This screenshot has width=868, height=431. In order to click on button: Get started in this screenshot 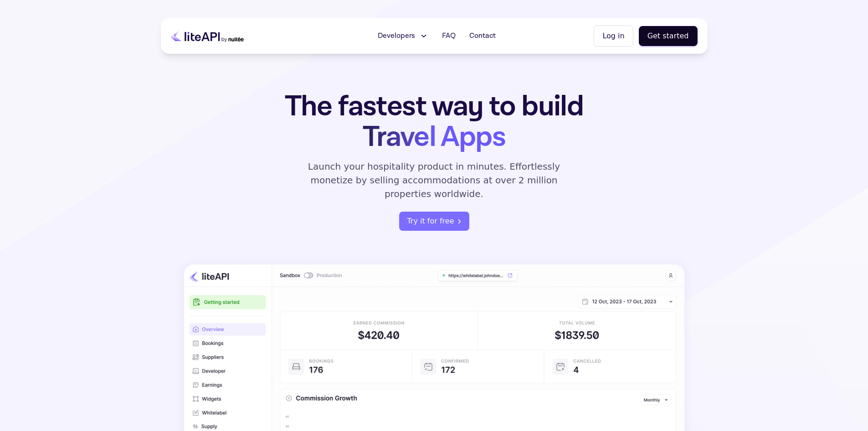, I will do `click(668, 36)`.